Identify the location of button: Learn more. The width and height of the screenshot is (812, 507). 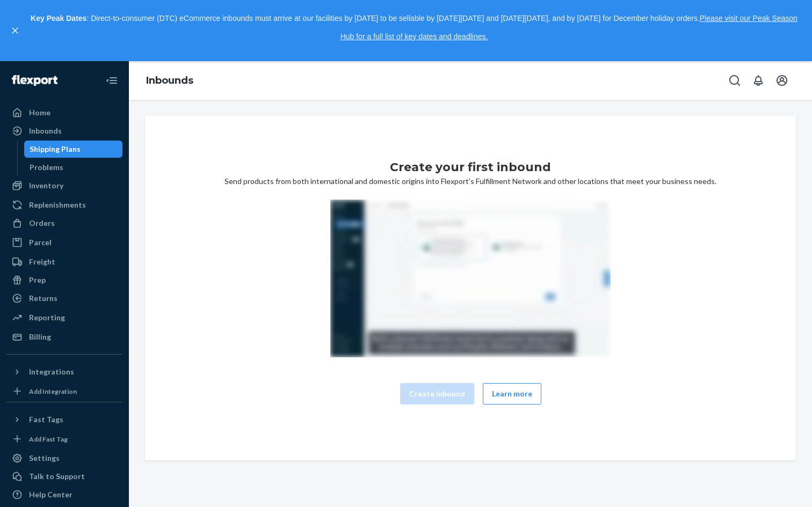
(512, 394).